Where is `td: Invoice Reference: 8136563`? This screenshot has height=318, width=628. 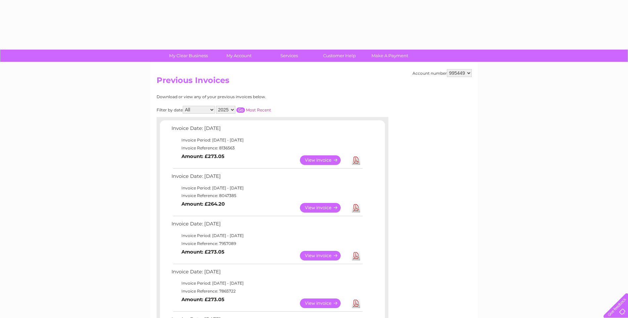 td: Invoice Reference: 8136563 is located at coordinates (266, 148).